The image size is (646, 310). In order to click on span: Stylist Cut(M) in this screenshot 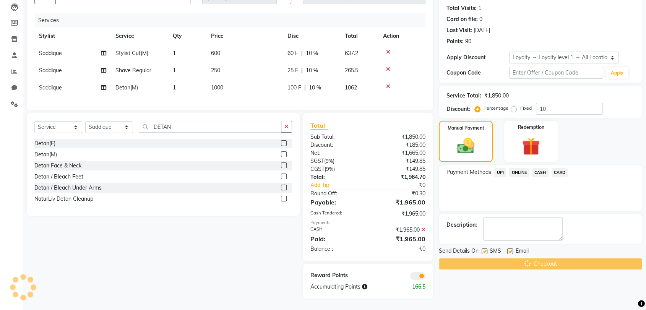, I will do `click(132, 53)`.